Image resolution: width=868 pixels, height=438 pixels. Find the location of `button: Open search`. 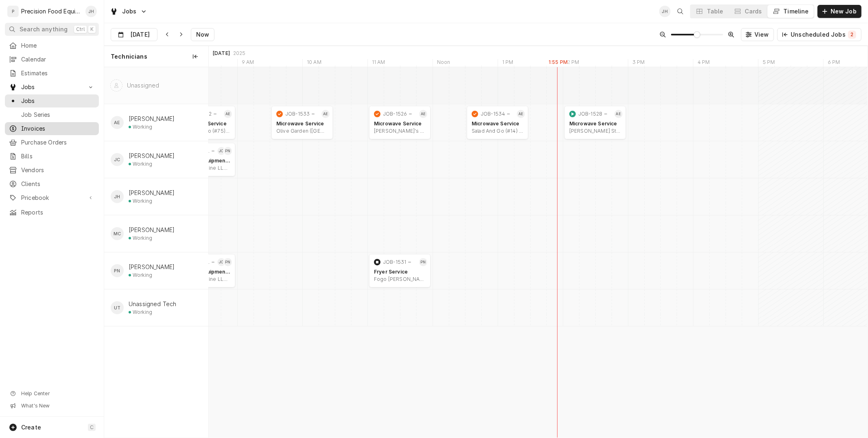

button: Open search is located at coordinates (681, 11).